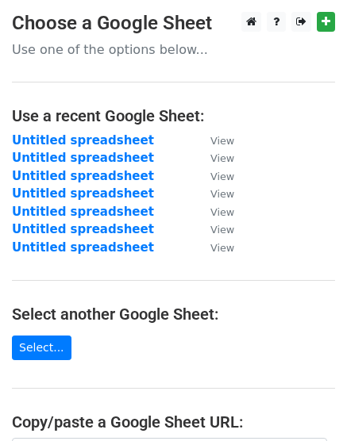 The height and width of the screenshot is (441, 347). What do you see at coordinates (173, 23) in the screenshot?
I see `h3: Choose a Google Sheet` at bounding box center [173, 23].